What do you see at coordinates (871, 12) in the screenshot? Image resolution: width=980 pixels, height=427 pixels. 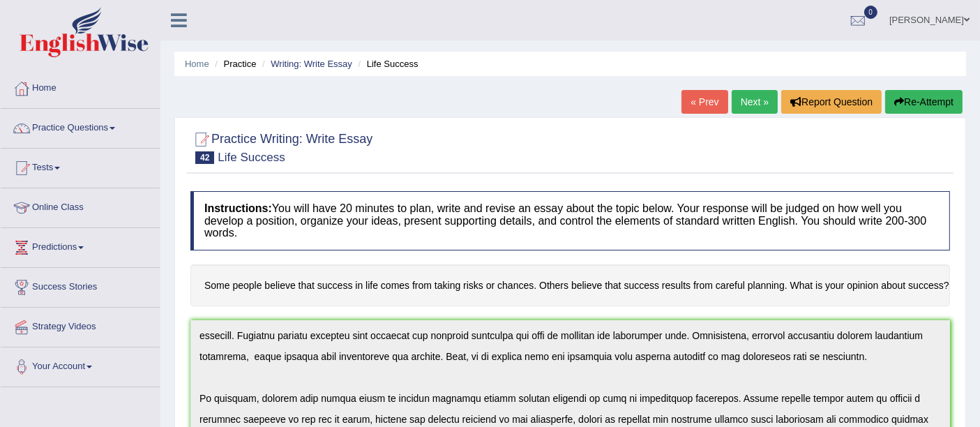 I see `span: 0` at bounding box center [871, 12].